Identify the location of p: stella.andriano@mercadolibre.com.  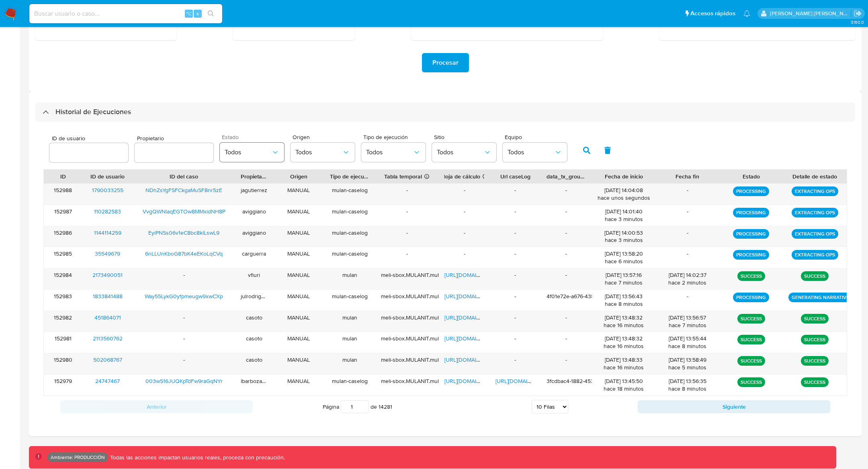
(811, 13).